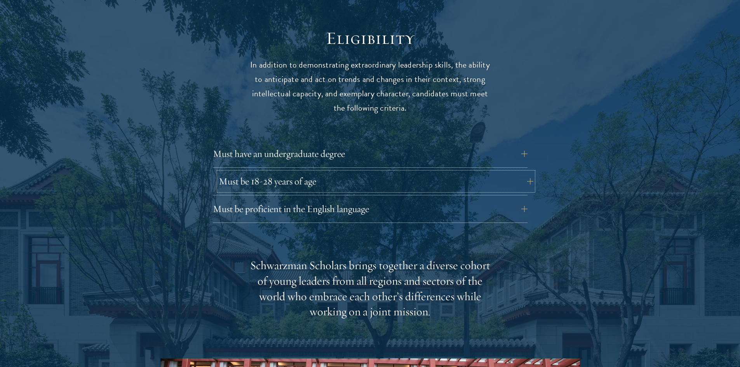 This screenshot has width=740, height=367. What do you see at coordinates (370, 289) in the screenshot?
I see `div: Schwarzman Scholars brings together a diverse cohort of young leaders from all regions and sector...` at bounding box center [370, 289].